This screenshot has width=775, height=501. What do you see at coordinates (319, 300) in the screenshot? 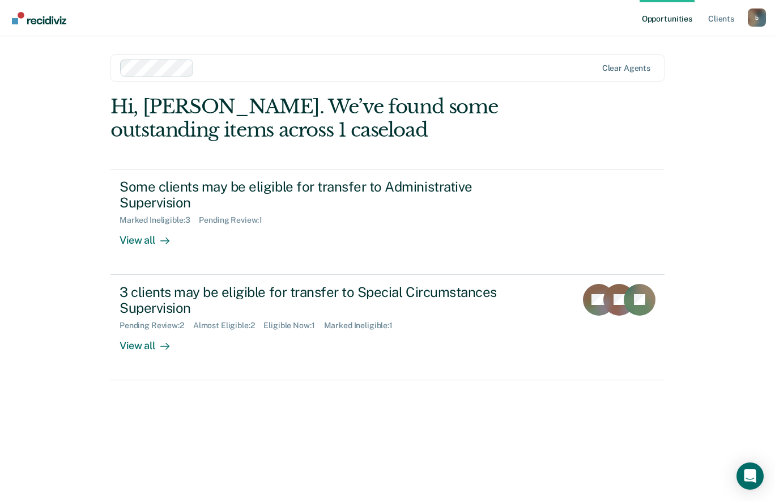
I see `div: 3 clients may be eligible for transfer to Special Circumstances Supervision` at bounding box center [319, 300].